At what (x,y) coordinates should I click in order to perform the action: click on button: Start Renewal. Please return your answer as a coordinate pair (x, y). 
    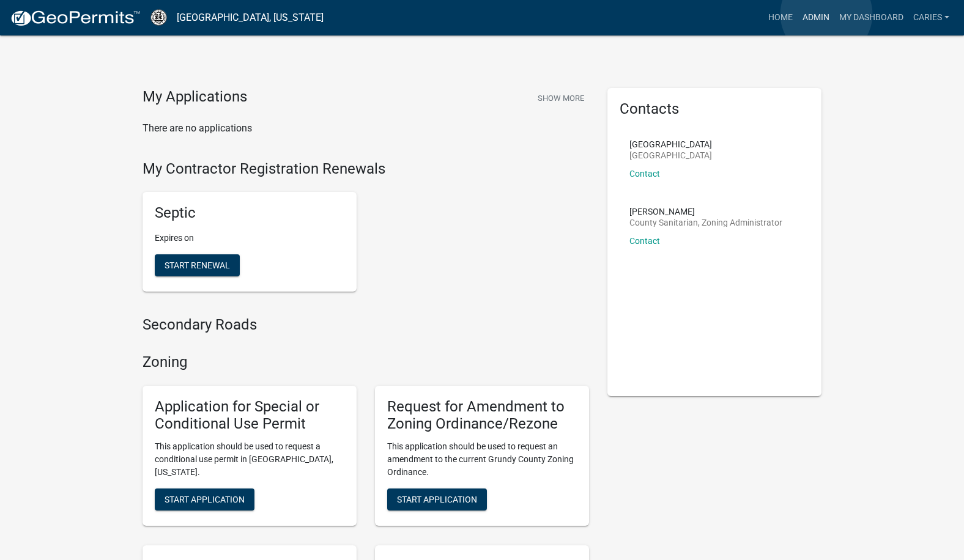
    Looking at the image, I should click on (197, 265).